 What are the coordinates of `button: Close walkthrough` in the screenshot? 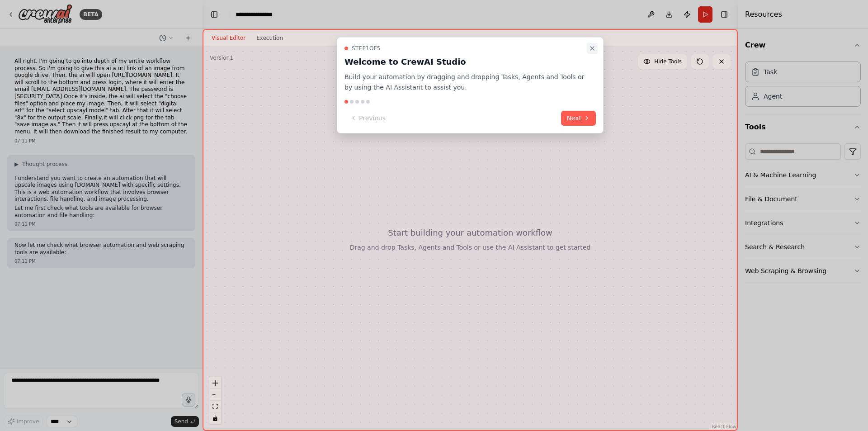 It's located at (593, 49).